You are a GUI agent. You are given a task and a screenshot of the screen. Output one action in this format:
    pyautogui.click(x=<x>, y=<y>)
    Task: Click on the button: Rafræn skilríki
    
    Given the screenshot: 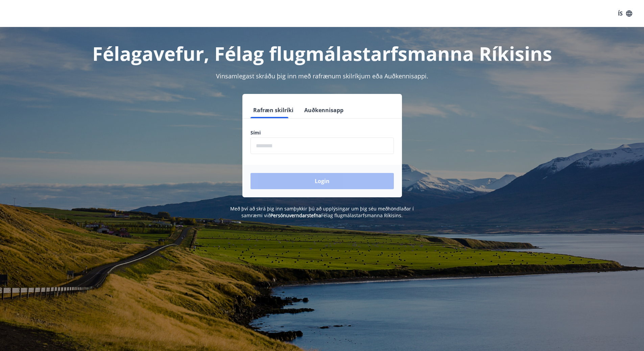 What is the action you would take?
    pyautogui.click(x=273, y=110)
    